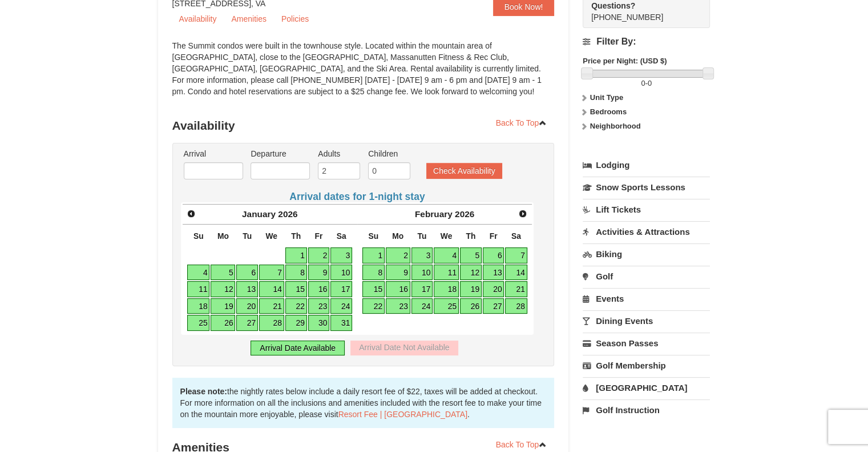  What do you see at coordinates (523, 214) in the screenshot?
I see `a: Next` at bounding box center [523, 214].